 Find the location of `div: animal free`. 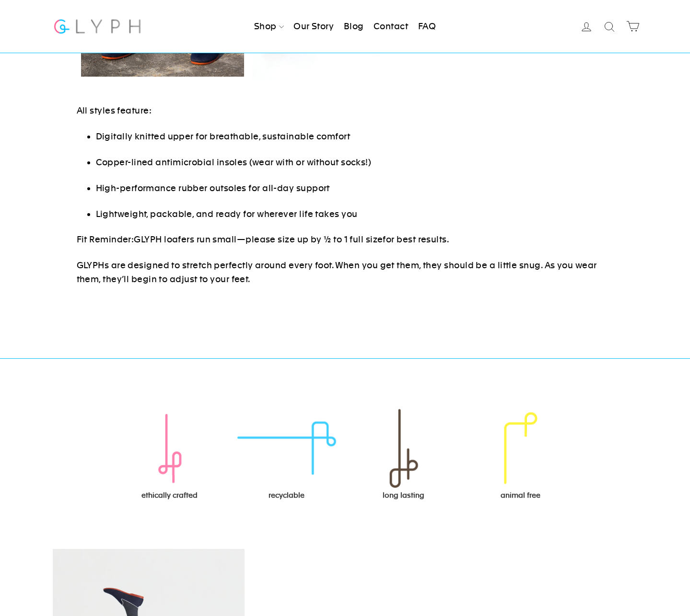

div: animal free is located at coordinates (520, 454).